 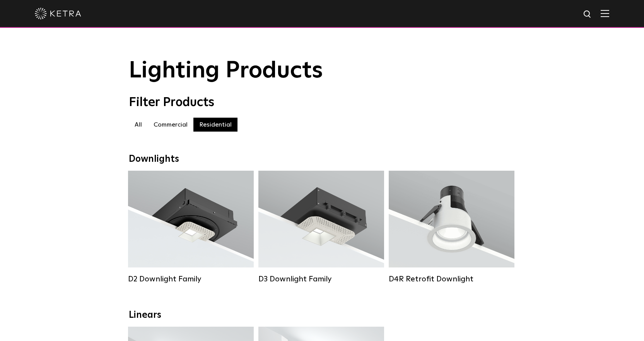 What do you see at coordinates (605, 13) in the screenshot?
I see `img: Hamburger%20Nav.svg` at bounding box center [605, 13].